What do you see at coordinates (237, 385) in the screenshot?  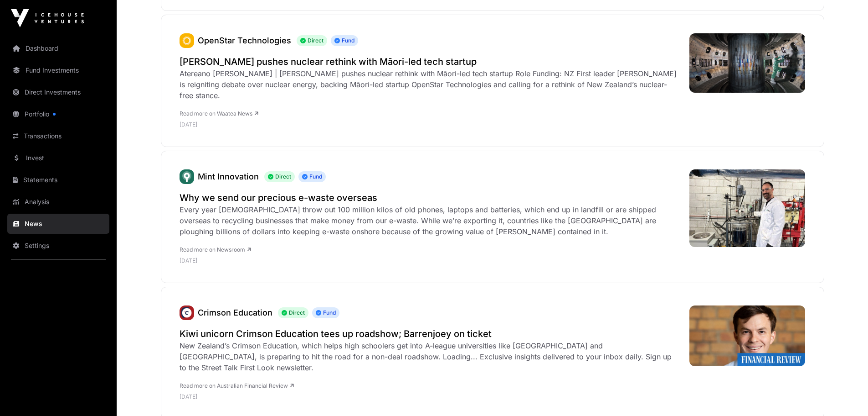 I see `a: Read more on Australian Financial Review` at bounding box center [237, 385].